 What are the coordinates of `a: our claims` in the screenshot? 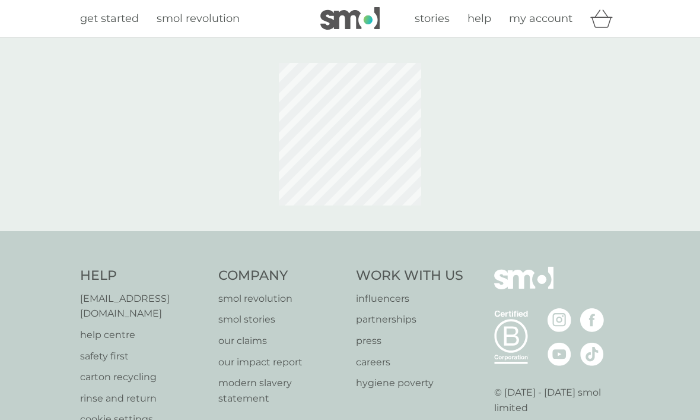 It's located at (281, 341).